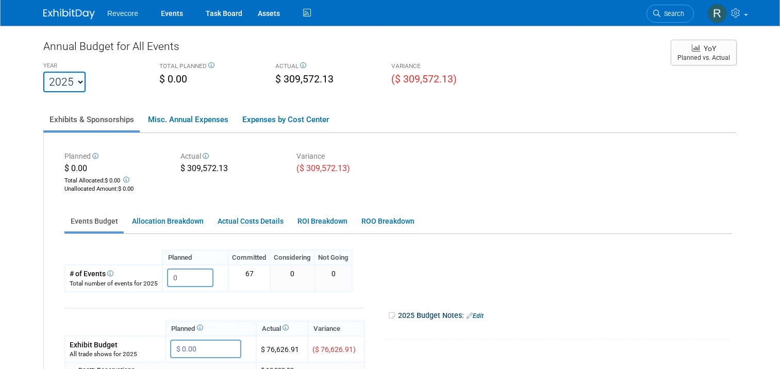 This screenshot has width=780, height=369. Describe the element at coordinates (115, 345) in the screenshot. I see `div: Exhibit Budget` at that location.